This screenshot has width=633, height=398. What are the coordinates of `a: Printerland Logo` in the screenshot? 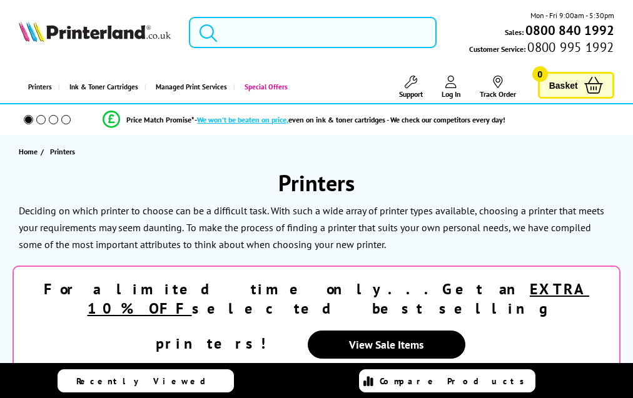 It's located at (94, 33).